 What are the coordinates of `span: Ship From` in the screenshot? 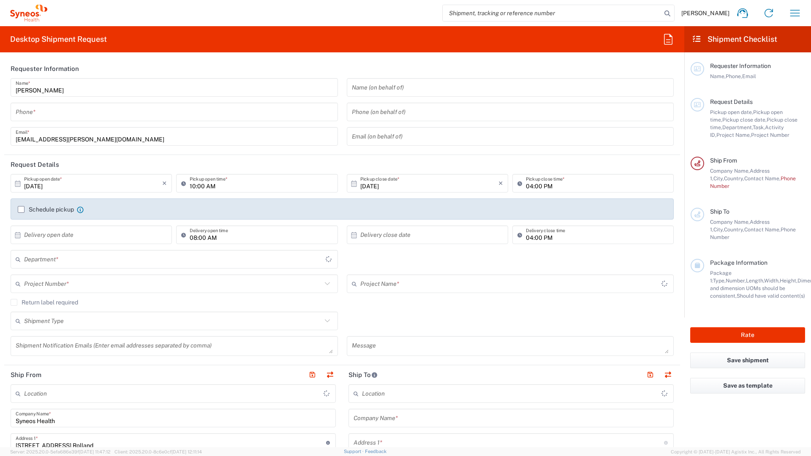 It's located at (724, 161).